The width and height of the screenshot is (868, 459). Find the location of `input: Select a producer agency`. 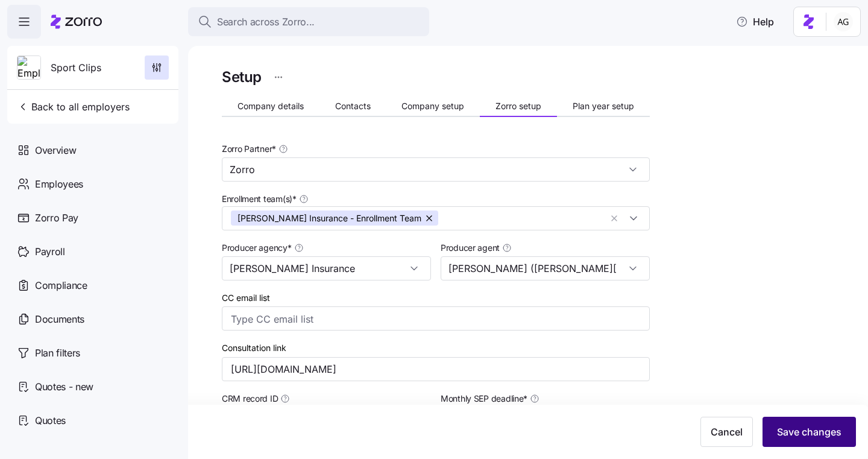

input: Select a producer agency is located at coordinates (326, 268).